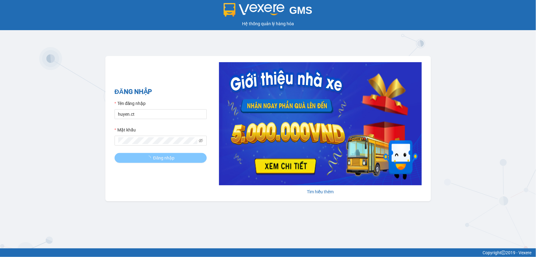 The width and height of the screenshot is (536, 257). What do you see at coordinates (161, 158) in the screenshot?
I see `button: Đăng nhập` at bounding box center [161, 158].